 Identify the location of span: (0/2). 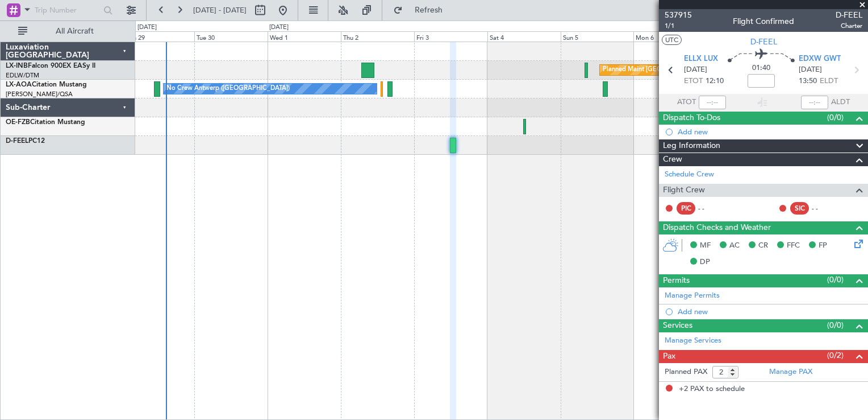
(836, 355).